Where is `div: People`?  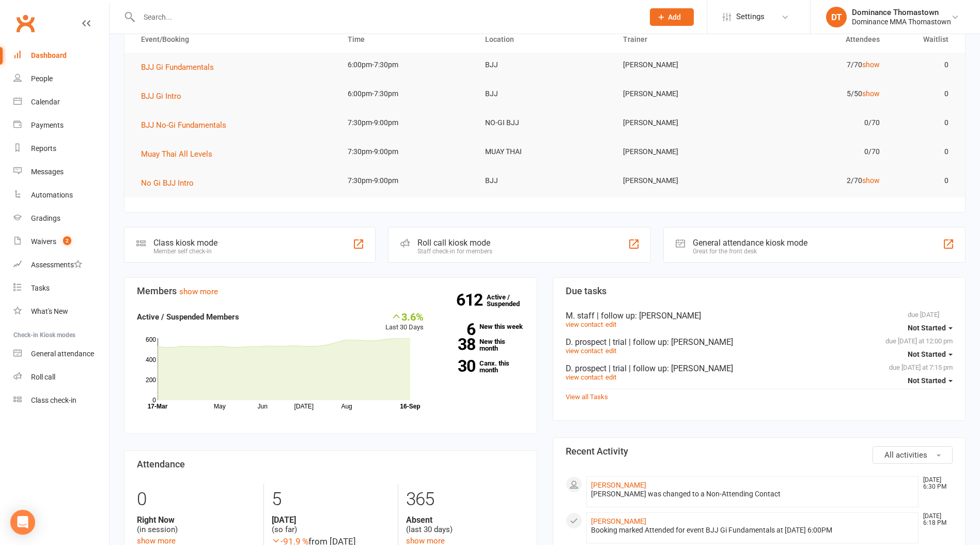
div: People is located at coordinates (42, 79).